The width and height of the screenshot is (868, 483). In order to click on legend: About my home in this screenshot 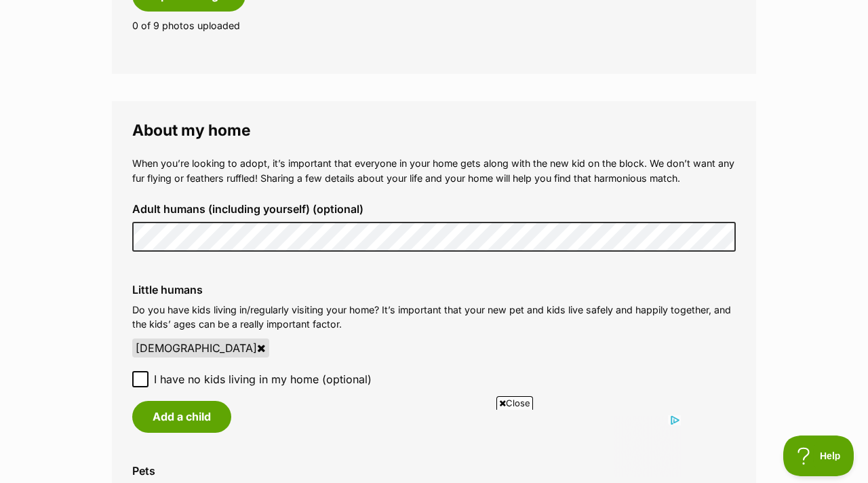, I will do `click(434, 130)`.